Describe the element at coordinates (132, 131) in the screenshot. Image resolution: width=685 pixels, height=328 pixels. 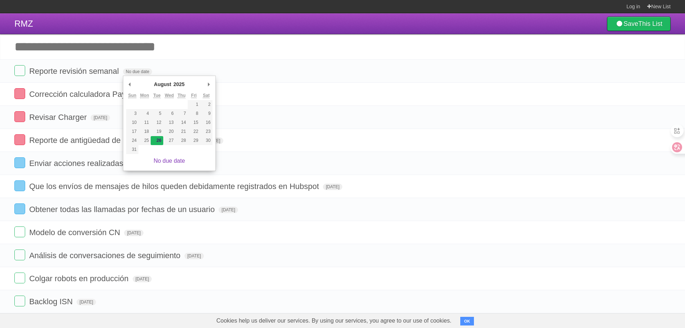
I see `button: 17` at that location.